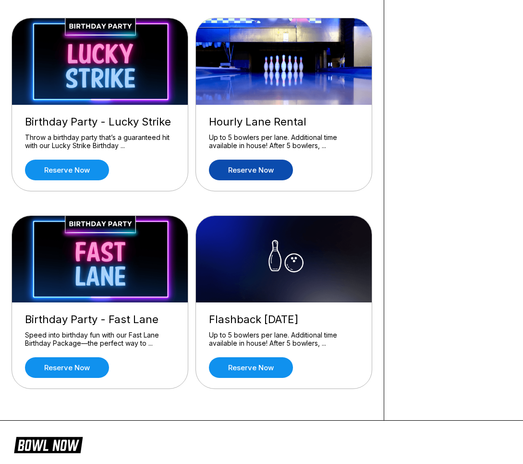 The image size is (523, 464). I want to click on div: Birthday Party - Fast Lane, so click(100, 319).